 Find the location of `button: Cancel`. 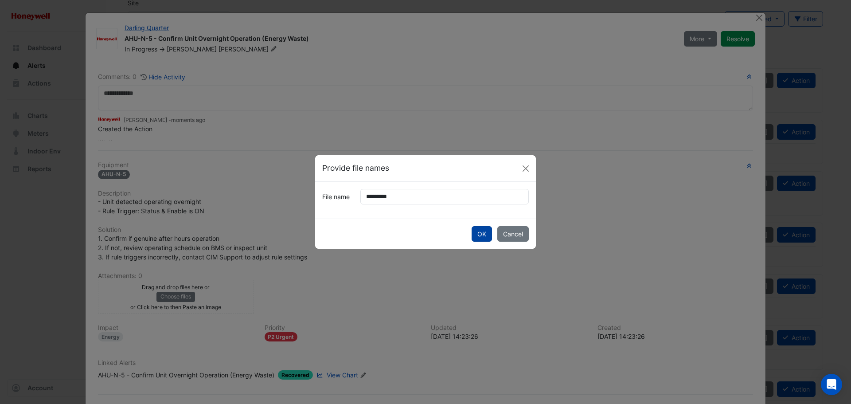

button: Cancel is located at coordinates (513, 233).